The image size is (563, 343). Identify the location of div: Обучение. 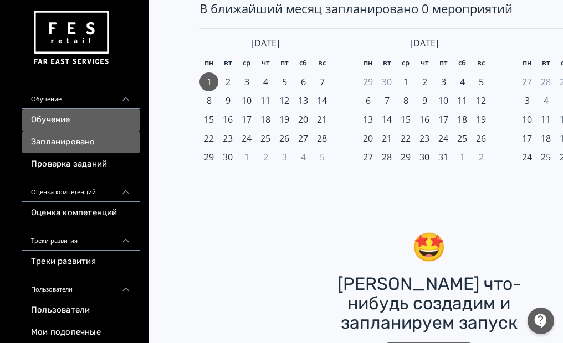
(81, 96).